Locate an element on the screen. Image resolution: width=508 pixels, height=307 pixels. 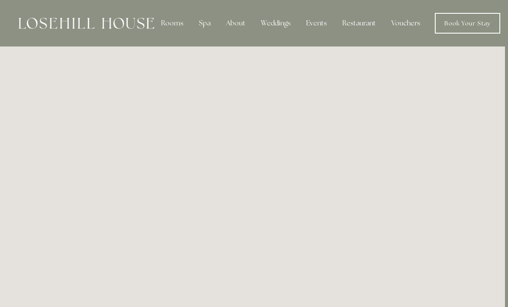
div: Weddings is located at coordinates (276, 23).